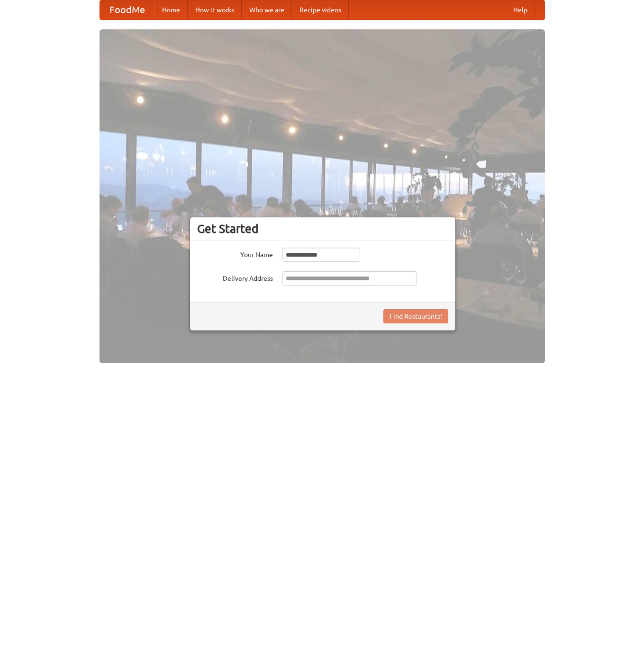  What do you see at coordinates (321, 10) in the screenshot?
I see `a: Recipe videos` at bounding box center [321, 10].